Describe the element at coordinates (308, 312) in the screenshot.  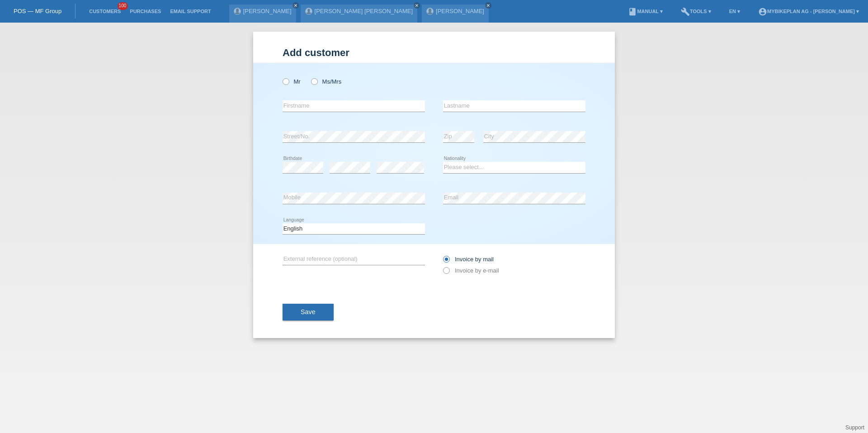
I see `span: Save` at that location.